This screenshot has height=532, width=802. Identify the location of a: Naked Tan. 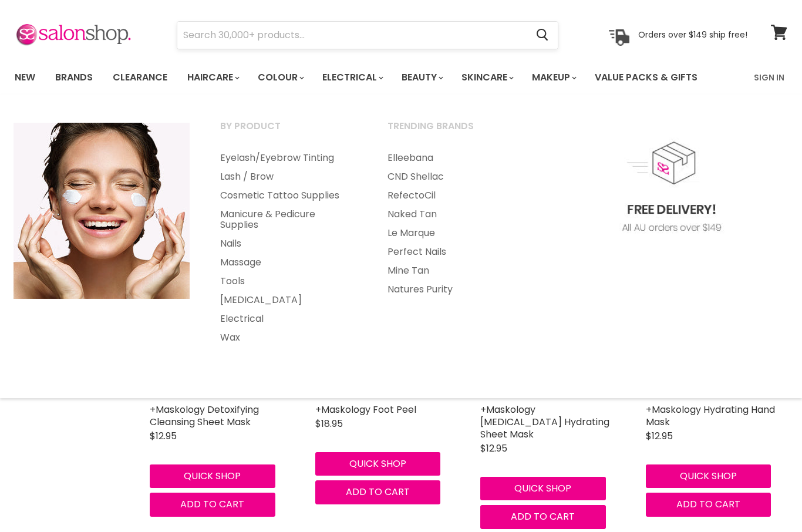
(455, 214).